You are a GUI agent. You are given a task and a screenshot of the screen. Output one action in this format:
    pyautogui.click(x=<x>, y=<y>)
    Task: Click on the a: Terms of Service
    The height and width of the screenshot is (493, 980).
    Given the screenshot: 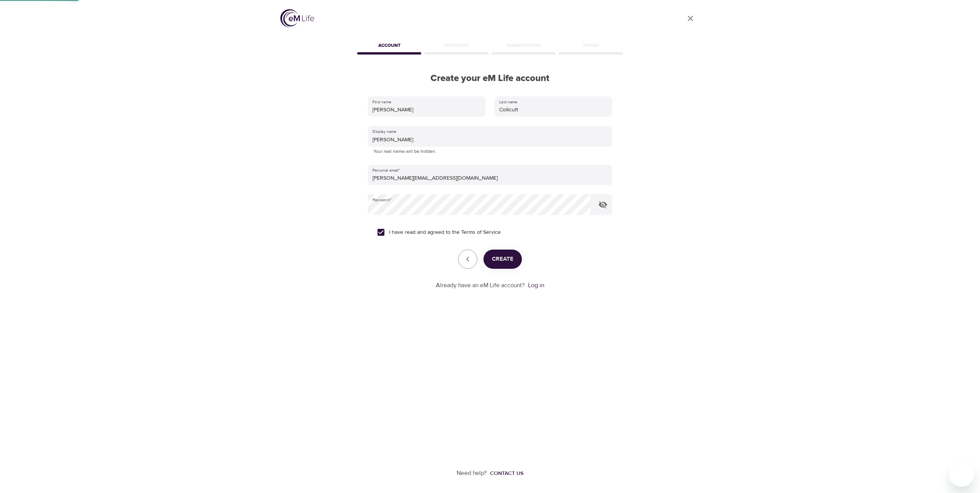 What is the action you would take?
    pyautogui.click(x=481, y=232)
    